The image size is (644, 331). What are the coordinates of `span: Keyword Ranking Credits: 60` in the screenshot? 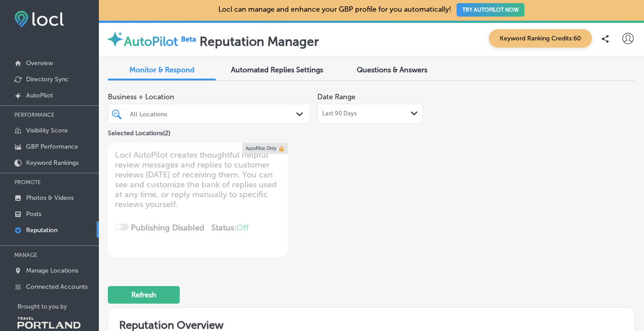 It's located at (540, 38).